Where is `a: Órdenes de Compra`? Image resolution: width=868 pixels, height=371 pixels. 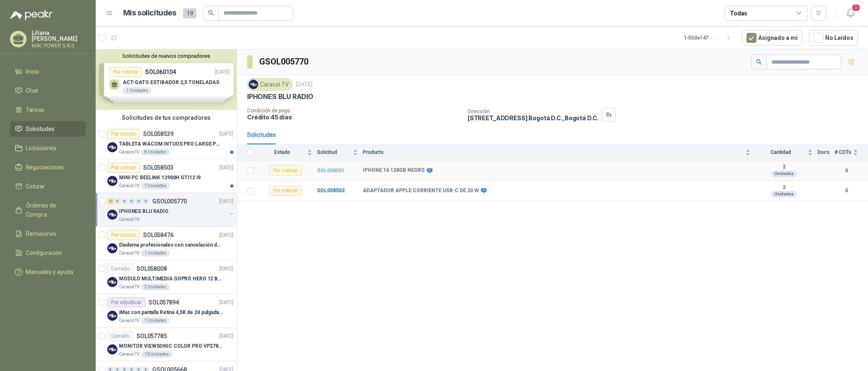 a: Órdenes de Compra is located at coordinates (48, 210).